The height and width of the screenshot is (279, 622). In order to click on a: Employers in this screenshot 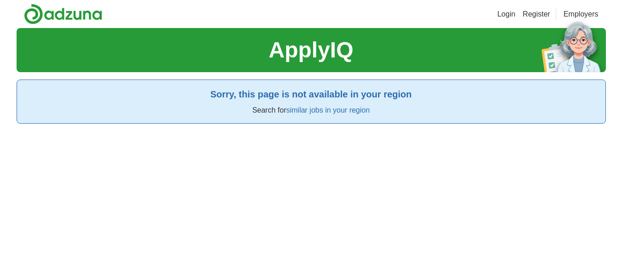, I will do `click(581, 14)`.